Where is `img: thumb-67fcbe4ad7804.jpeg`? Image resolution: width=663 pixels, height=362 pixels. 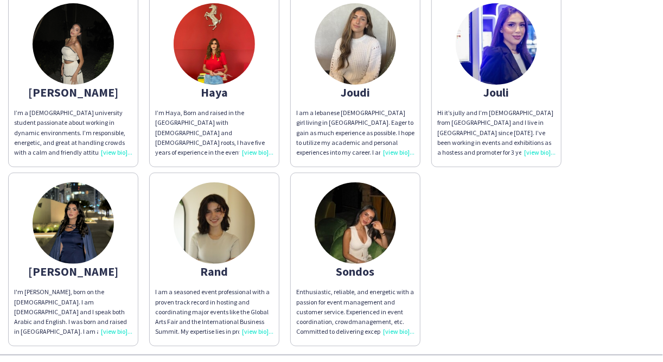
img: thumb-67fcbe4ad7804.jpeg is located at coordinates (496, 44).